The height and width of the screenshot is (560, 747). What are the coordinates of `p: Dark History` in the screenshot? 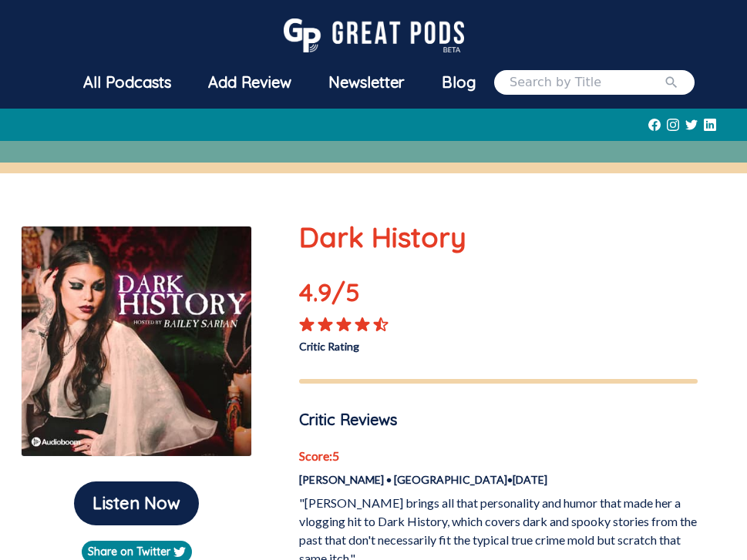 It's located at (497, 237).